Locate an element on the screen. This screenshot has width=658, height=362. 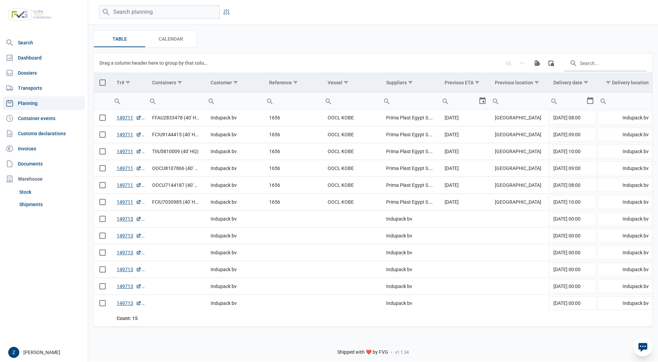
td: Column Tr# is located at coordinates (129, 83).